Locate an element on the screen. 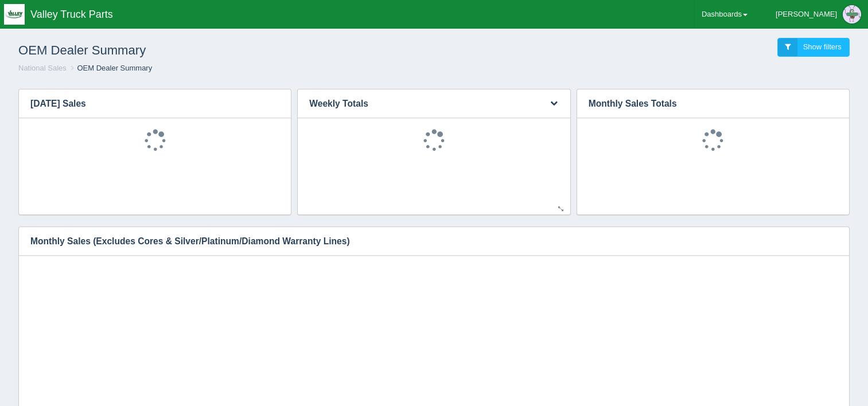  h3: Monthly Sales Totals is located at coordinates (705, 104).